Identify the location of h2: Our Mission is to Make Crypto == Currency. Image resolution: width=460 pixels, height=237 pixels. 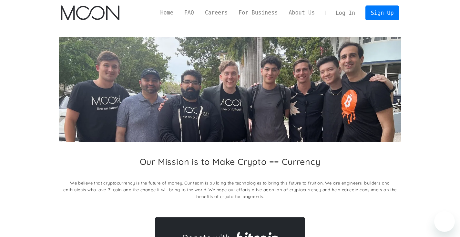
(230, 162).